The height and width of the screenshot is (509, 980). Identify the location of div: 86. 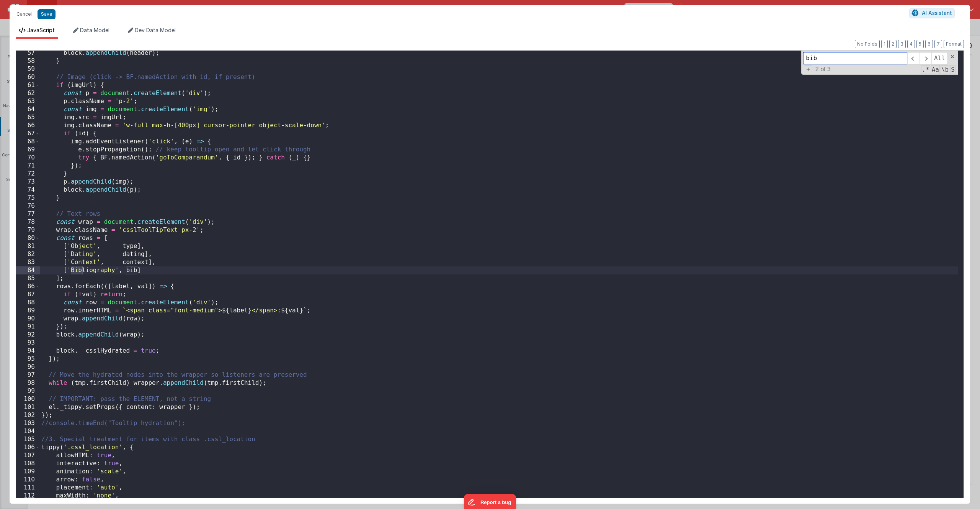
(28, 286).